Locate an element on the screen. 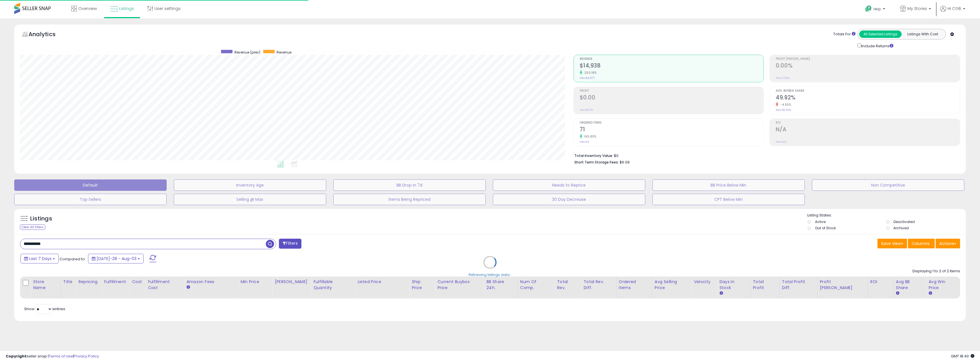 This screenshot has width=980, height=362. button: BB Drop in 7d is located at coordinates (410, 186).